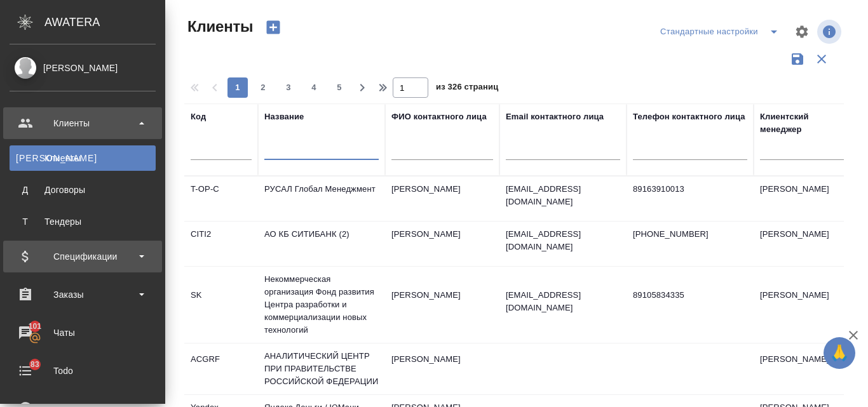  What do you see at coordinates (83, 371) in the screenshot?
I see `div: Todo` at bounding box center [83, 371].